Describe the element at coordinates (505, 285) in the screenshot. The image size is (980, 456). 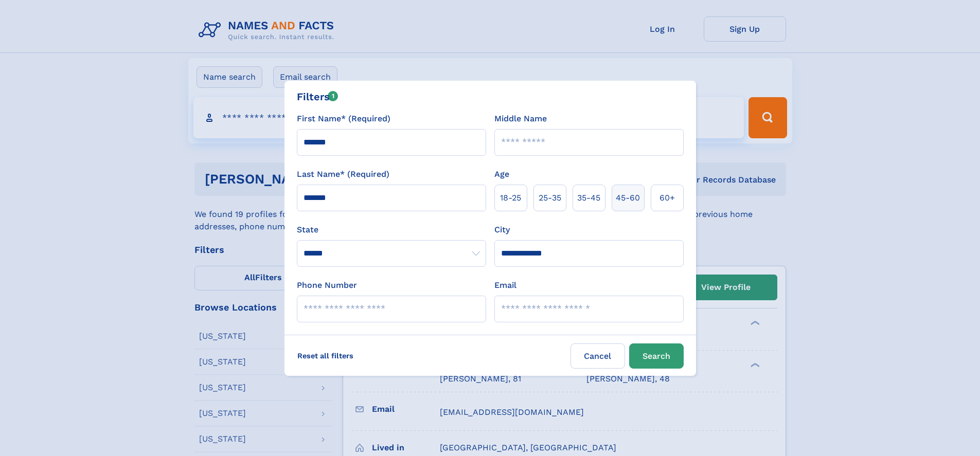
I see `label: Email` at that location.